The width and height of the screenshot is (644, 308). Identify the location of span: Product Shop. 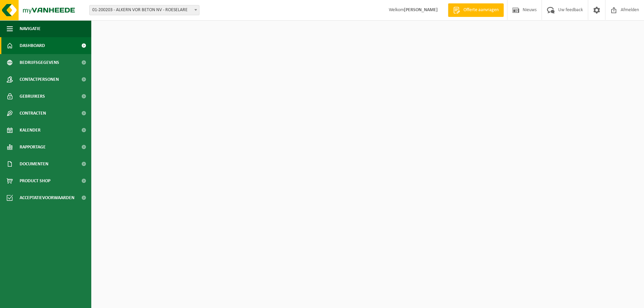
(35, 181).